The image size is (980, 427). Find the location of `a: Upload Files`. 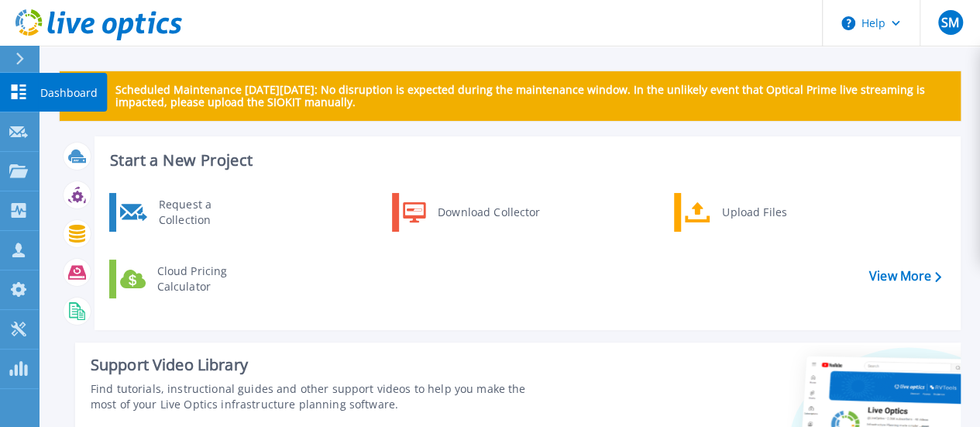

a: Upload Files is located at coordinates (753, 213).